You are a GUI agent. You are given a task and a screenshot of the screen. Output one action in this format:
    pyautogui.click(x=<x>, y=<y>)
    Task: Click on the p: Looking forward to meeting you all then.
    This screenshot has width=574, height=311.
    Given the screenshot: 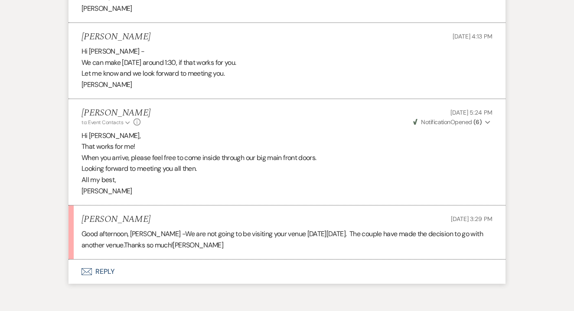 What is the action you would take?
    pyautogui.click(x=287, y=169)
    